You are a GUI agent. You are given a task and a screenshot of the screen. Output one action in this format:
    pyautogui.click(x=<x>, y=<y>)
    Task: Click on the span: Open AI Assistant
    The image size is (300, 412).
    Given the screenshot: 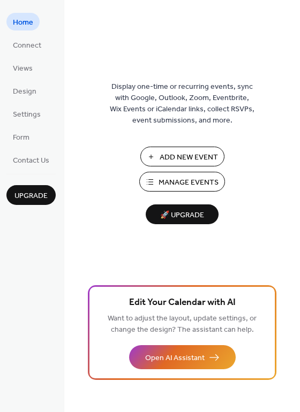 What is the action you would take?
    pyautogui.click(x=175, y=358)
    